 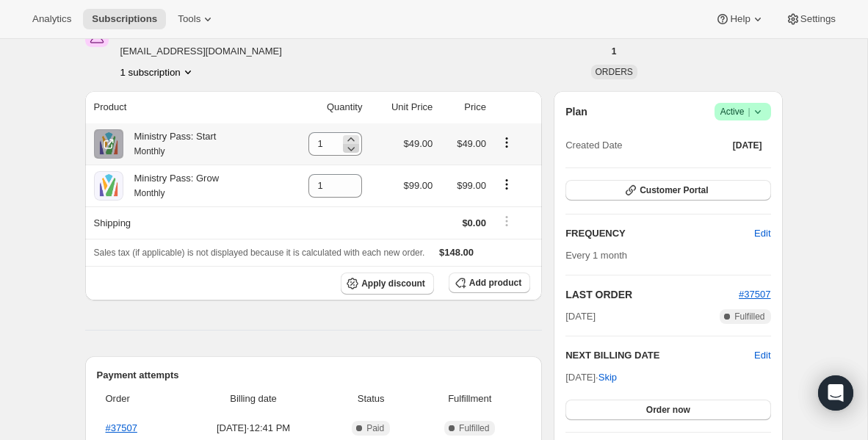 What do you see at coordinates (818, 19) in the screenshot?
I see `span: Settings` at bounding box center [818, 19].